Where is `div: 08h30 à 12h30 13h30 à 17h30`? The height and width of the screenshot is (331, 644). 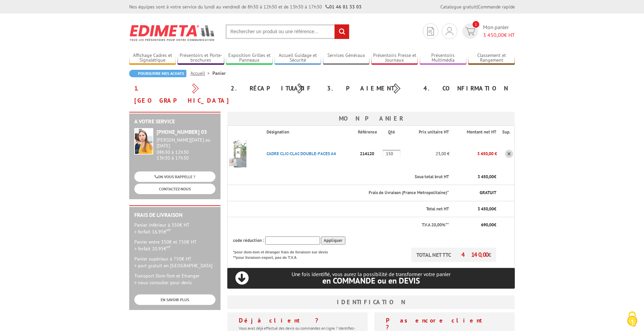
div: 08h30 à 12h30 13h30 à 17h30 is located at coordinates (186, 149).